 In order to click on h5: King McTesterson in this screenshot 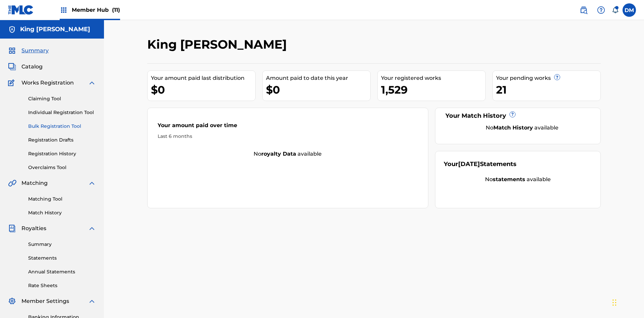, I will do `click(55, 29)`.